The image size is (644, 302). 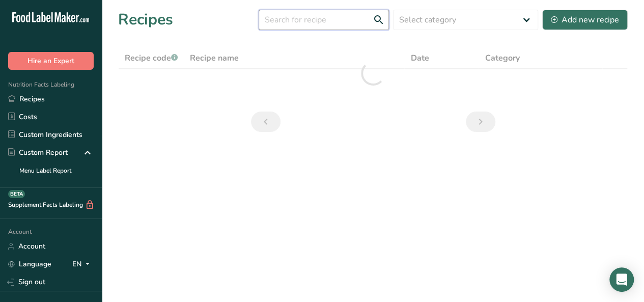 What do you see at coordinates (324, 20) in the screenshot?
I see `input: Search for recipe` at bounding box center [324, 20].